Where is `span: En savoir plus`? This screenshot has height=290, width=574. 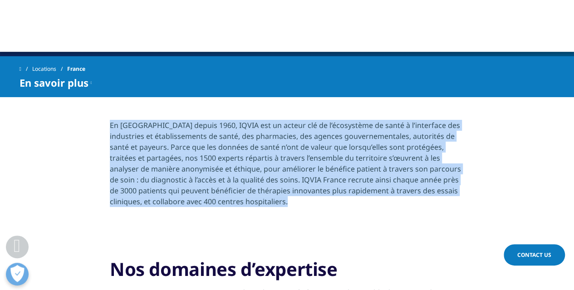 span: En savoir plus is located at coordinates (54, 83).